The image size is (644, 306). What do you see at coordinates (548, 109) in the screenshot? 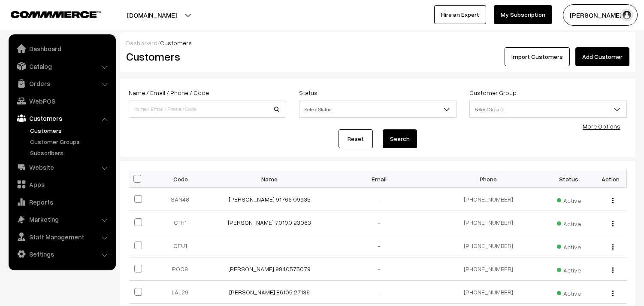
I see `span: Select Group` at bounding box center [548, 109].